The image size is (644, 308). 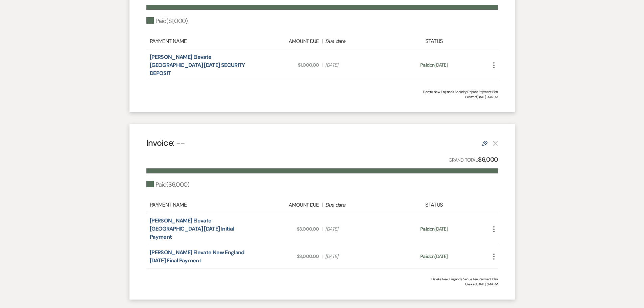 What do you see at coordinates (322, 92) in the screenshot?
I see `div: Elevate New England's Security Deposit Payment Plan` at bounding box center [322, 92].